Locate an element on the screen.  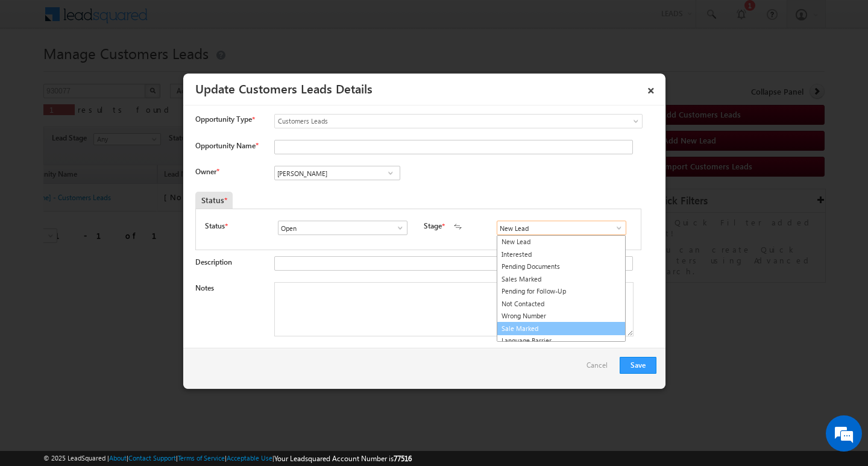
label: Stage is located at coordinates (432, 226).